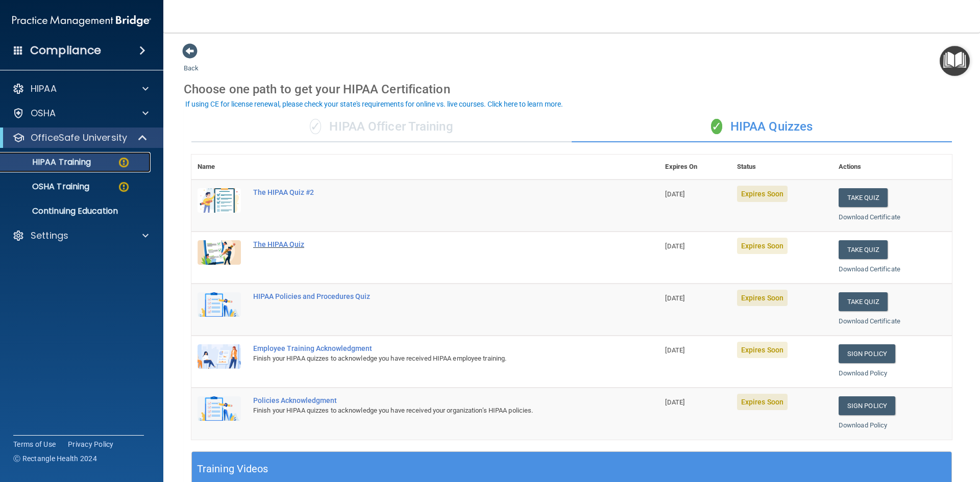 The width and height of the screenshot is (980, 482). What do you see at coordinates (66, 51) in the screenshot?
I see `h4: Compliance` at bounding box center [66, 51].